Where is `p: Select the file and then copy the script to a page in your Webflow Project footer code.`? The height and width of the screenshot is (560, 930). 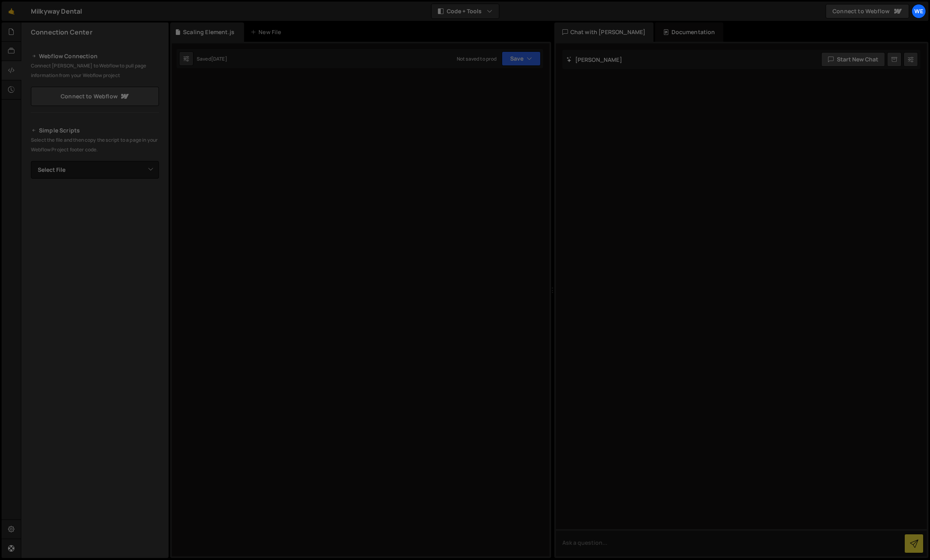 p: Select the file and then copy the script to a page in your Webflow Project footer code. is located at coordinates (94, 145).